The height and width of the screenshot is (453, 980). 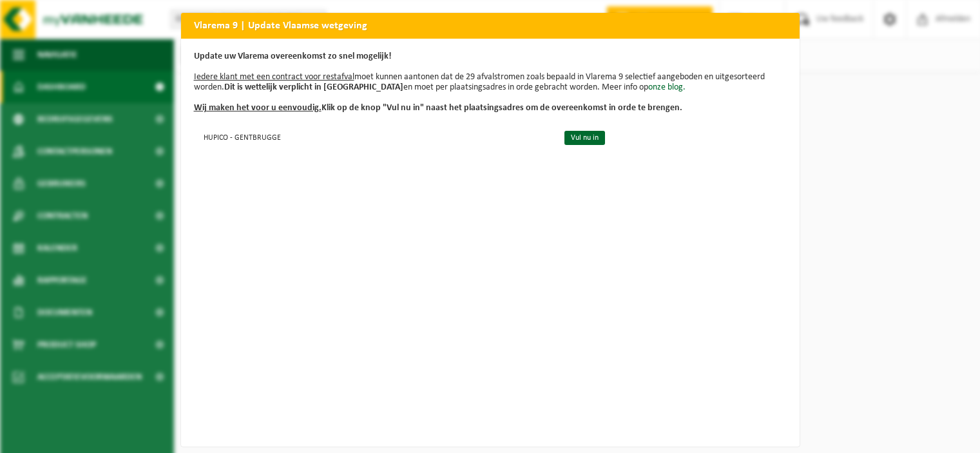 What do you see at coordinates (438, 107) in the screenshot?
I see `b: Klik op de knop "Vul nu in" naast het plaatsingsadres om de overeenkomst in orde te brengen.` at bounding box center [438, 107].